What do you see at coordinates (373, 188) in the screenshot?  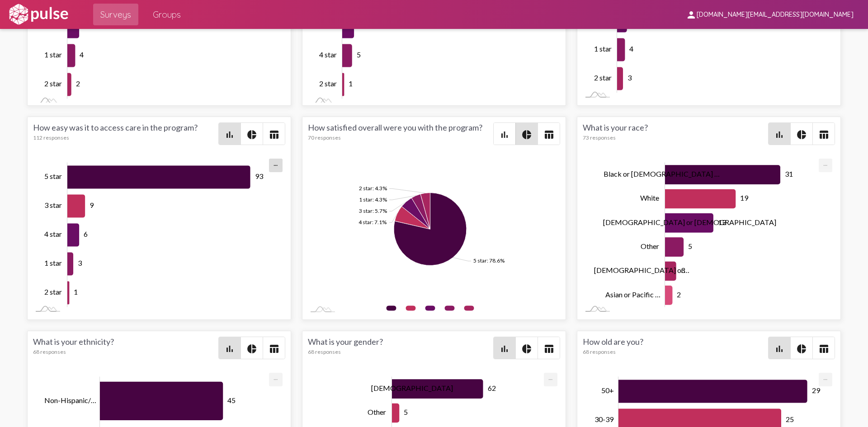 I see `g: 2 star: 4.3%` at bounding box center [373, 188].